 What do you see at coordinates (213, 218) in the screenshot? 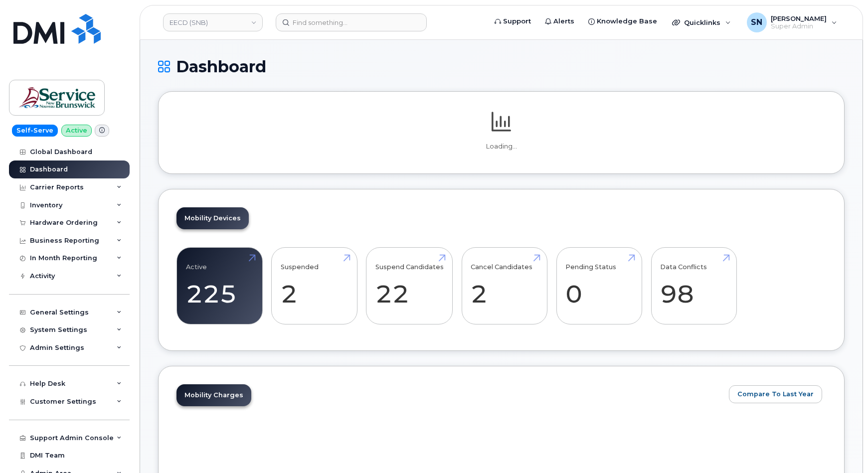
I see `a: Mobility Devices` at bounding box center [213, 218].